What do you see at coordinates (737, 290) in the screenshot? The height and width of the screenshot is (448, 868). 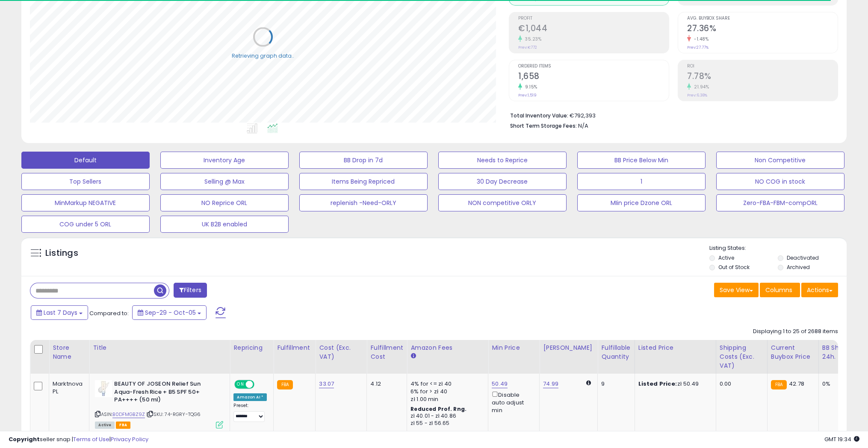 I see `button: Save View` at bounding box center [737, 290].